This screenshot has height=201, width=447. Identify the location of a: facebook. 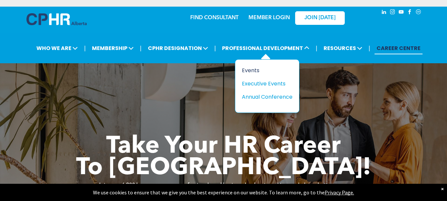
(410, 13).